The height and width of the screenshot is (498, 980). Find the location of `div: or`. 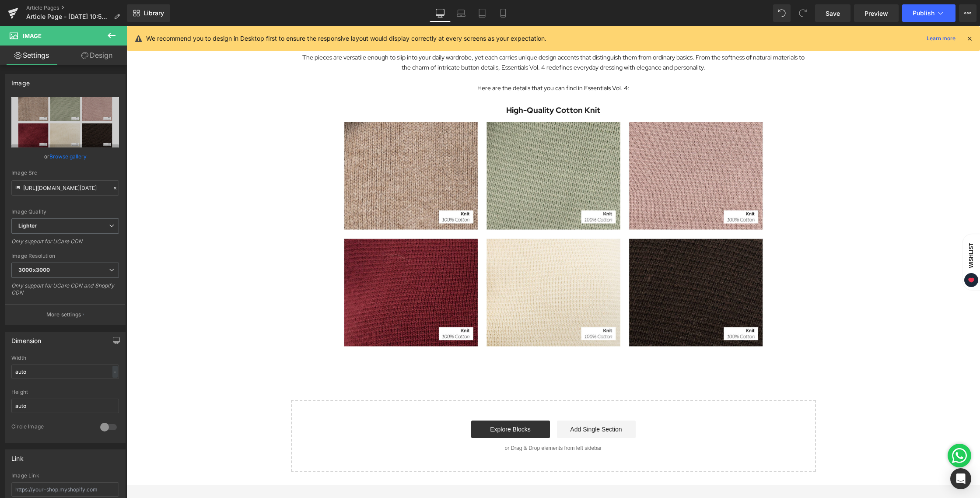

div: or is located at coordinates (65, 156).